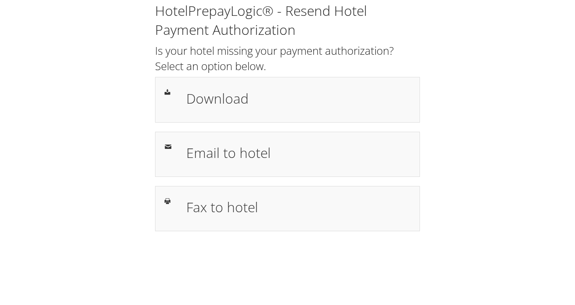  What do you see at coordinates (298, 98) in the screenshot?
I see `h1: Download` at bounding box center [298, 98].